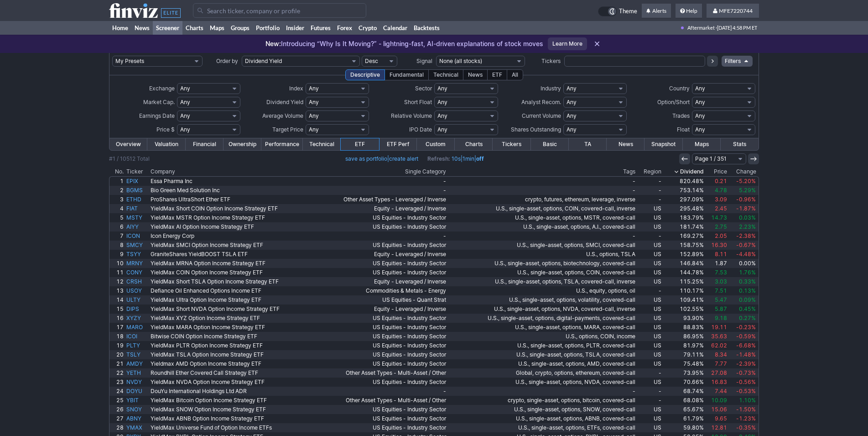 The image size is (868, 436). What do you see at coordinates (746, 181) in the screenshot?
I see `span: -5.20%` at bounding box center [746, 181].